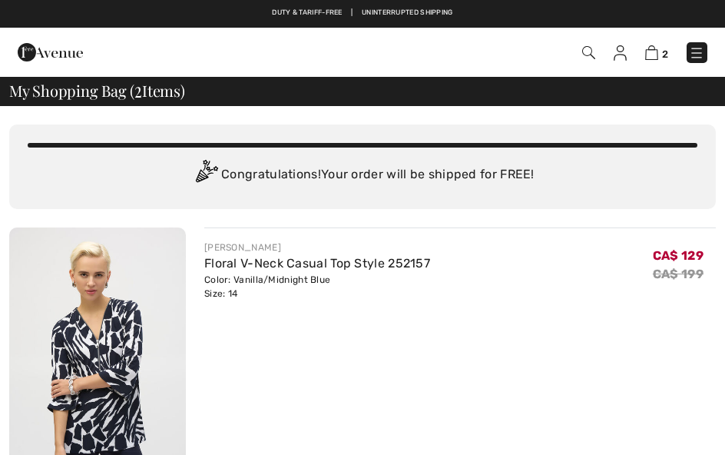  Describe the element at coordinates (50, 52) in the screenshot. I see `img: 1ère Avenue` at that location.